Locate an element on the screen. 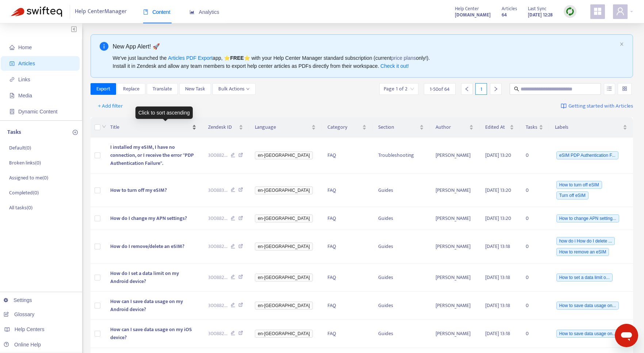 The height and width of the screenshot is (353, 644). p: Tasks is located at coordinates (14, 133).